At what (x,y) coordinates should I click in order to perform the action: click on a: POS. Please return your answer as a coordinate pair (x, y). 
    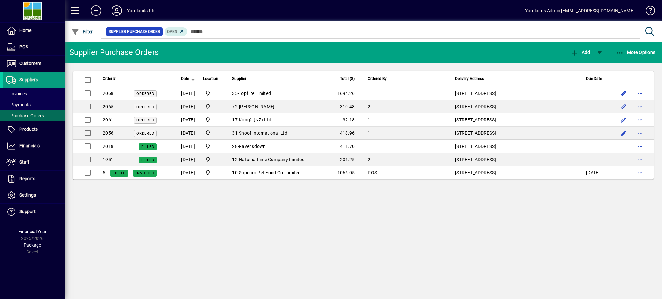
    Looking at the image, I should click on (34, 47).